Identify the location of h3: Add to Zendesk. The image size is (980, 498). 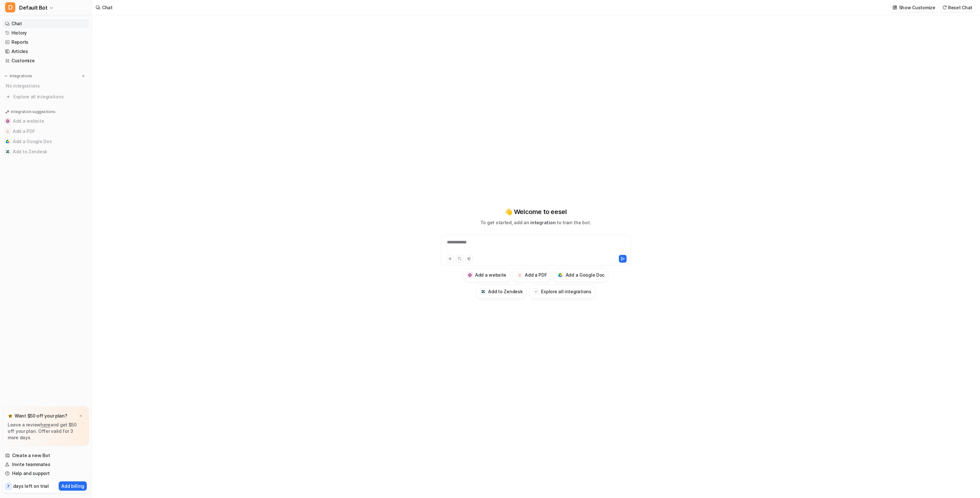
(505, 292).